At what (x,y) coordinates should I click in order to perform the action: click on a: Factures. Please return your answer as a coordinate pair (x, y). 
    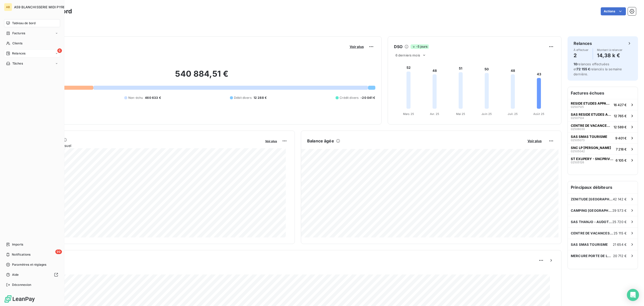
    Looking at the image, I should click on (32, 33).